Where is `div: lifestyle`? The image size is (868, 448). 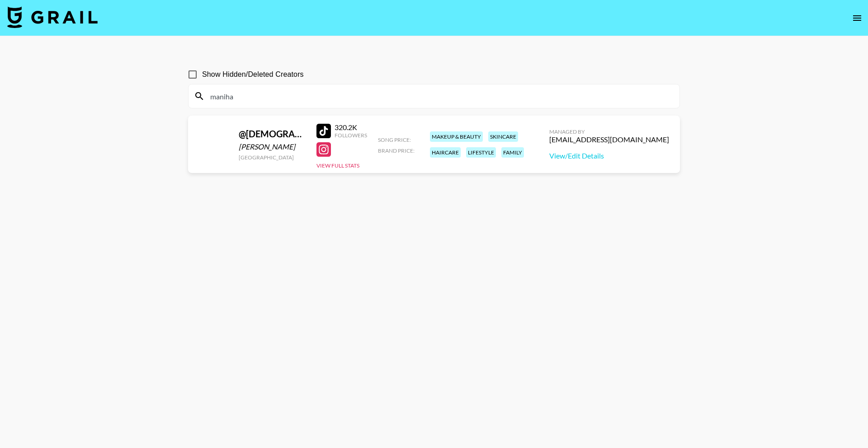
div: lifestyle is located at coordinates (481, 152).